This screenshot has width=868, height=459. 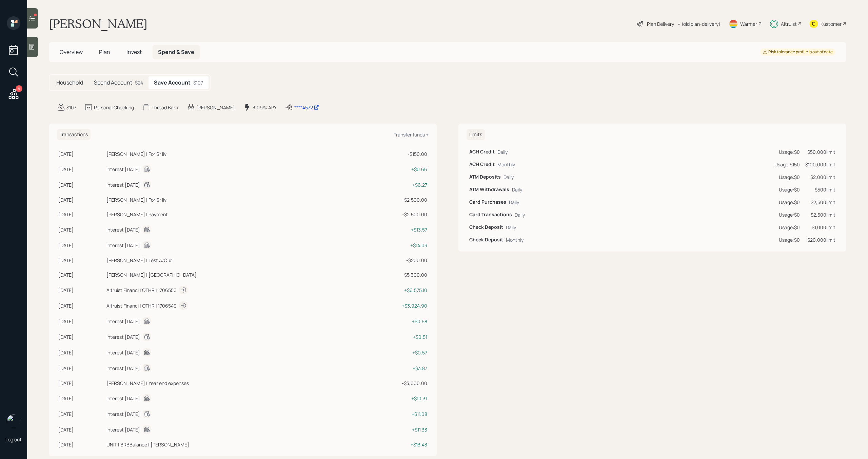 I want to click on div: 3.09% APY, so click(x=264, y=107).